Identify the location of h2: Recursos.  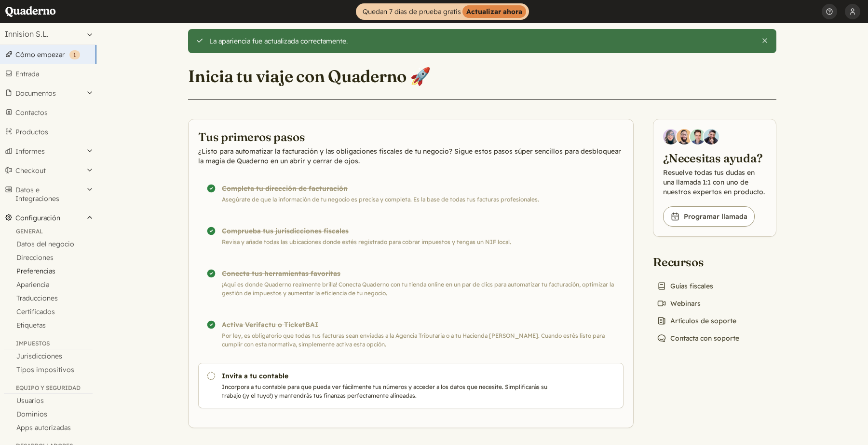
(698, 262).